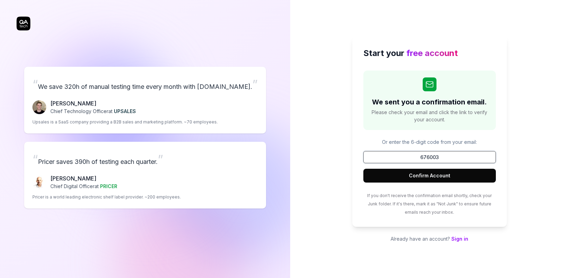 This screenshot has width=569, height=278. I want to click on img: Chris Chalkitis, so click(39, 182).